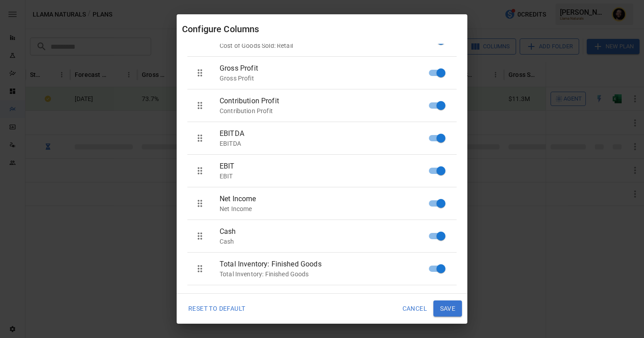  What do you see at coordinates (328, 78) in the screenshot?
I see `p: Gross Profit` at bounding box center [328, 78].